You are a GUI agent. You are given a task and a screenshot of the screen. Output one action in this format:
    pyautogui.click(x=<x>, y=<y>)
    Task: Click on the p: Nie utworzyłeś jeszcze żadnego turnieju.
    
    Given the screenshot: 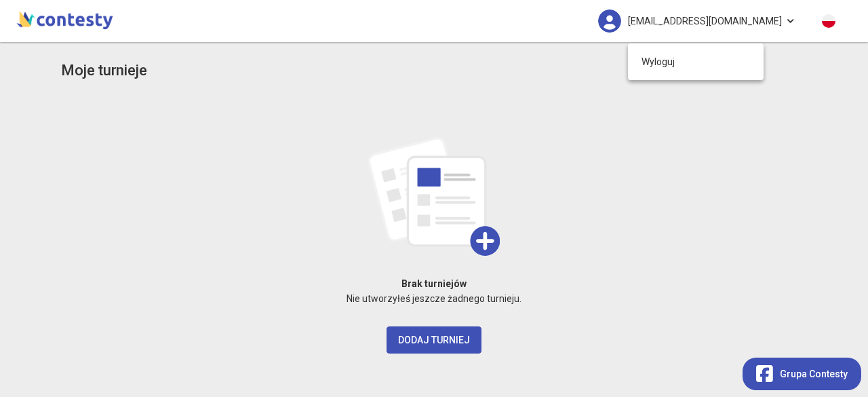 What is the action you would take?
    pyautogui.click(x=434, y=299)
    